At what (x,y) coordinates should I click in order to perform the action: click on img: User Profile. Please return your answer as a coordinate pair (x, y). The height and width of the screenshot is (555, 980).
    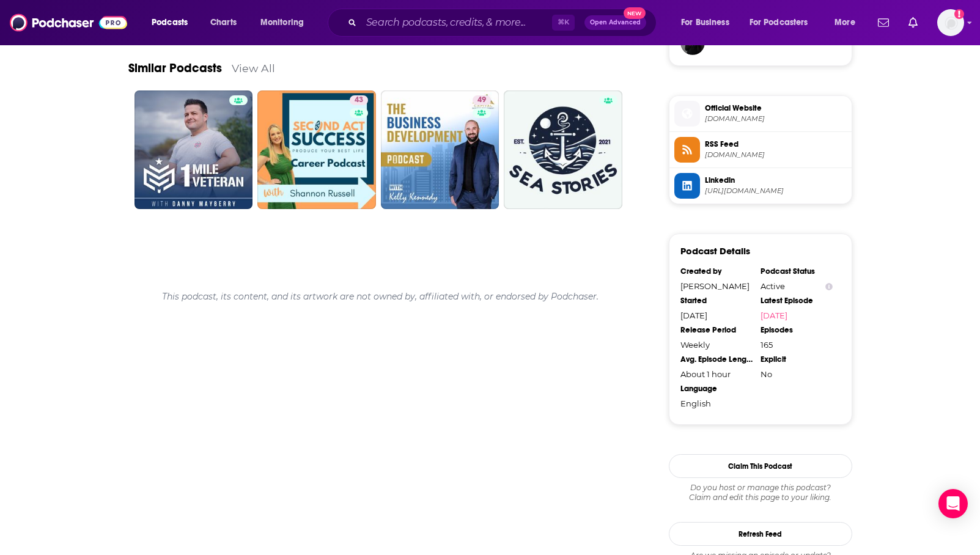
    Looking at the image, I should click on (951, 22).